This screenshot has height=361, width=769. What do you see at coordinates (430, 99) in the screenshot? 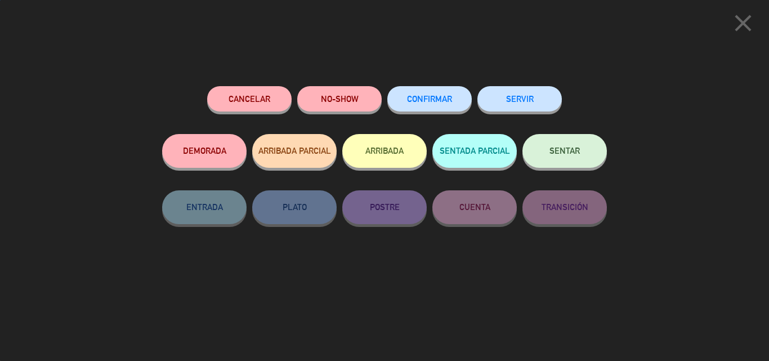
I see `button: CONFIRMAR` at bounding box center [430, 99].